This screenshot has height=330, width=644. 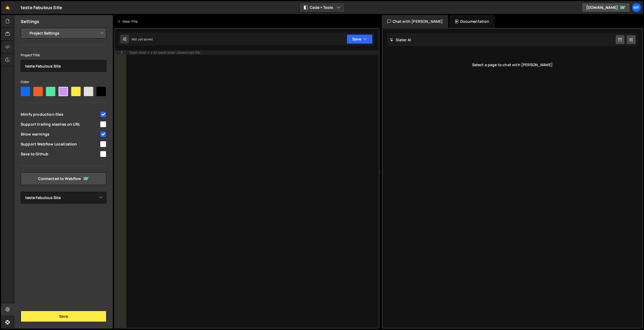 What do you see at coordinates (400, 40) in the screenshot?
I see `h2: Slater AI` at bounding box center [400, 40].